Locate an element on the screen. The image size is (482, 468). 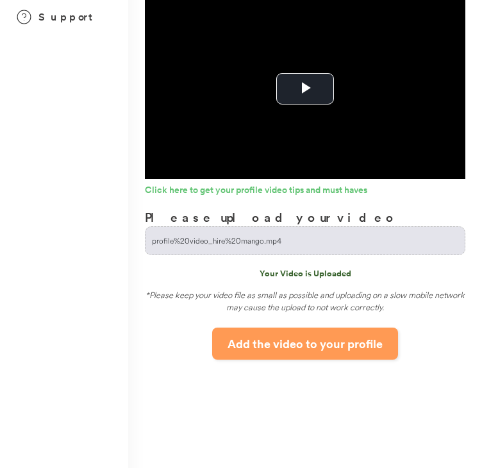
a: Click here to get your profile video tips and must haves is located at coordinates (305, 192).